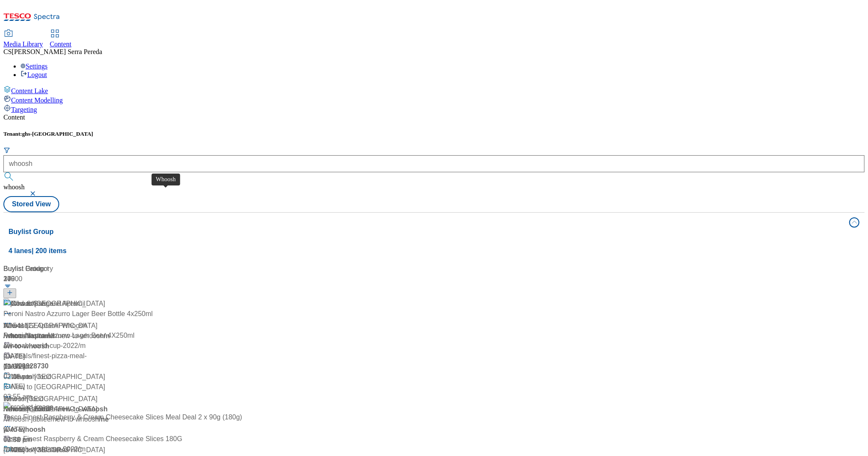 Image resolution: width=868 pixels, height=456 pixels. I want to click on a: Logout, so click(34, 75).